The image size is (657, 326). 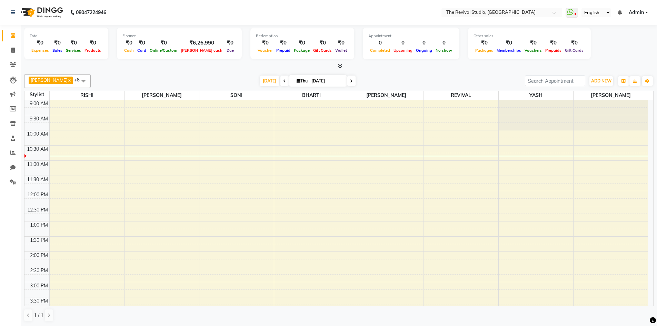 What do you see at coordinates (341, 50) in the screenshot?
I see `span: Wallet` at bounding box center [341, 50].